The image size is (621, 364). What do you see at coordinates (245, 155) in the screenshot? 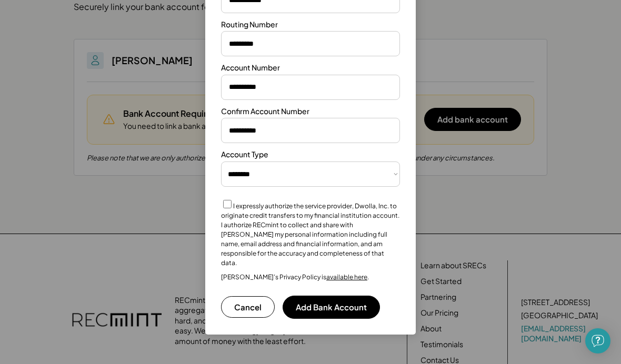
I see `div: Account Type` at bounding box center [245, 155].